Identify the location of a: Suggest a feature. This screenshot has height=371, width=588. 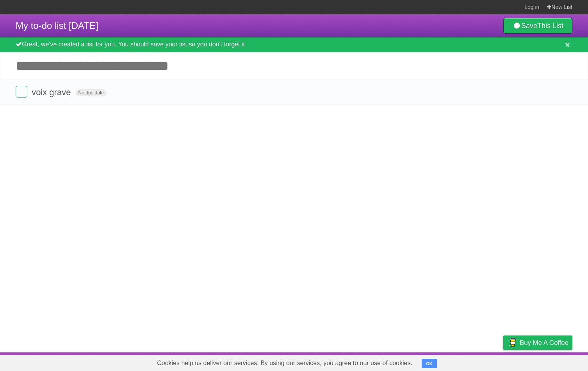
(547, 362).